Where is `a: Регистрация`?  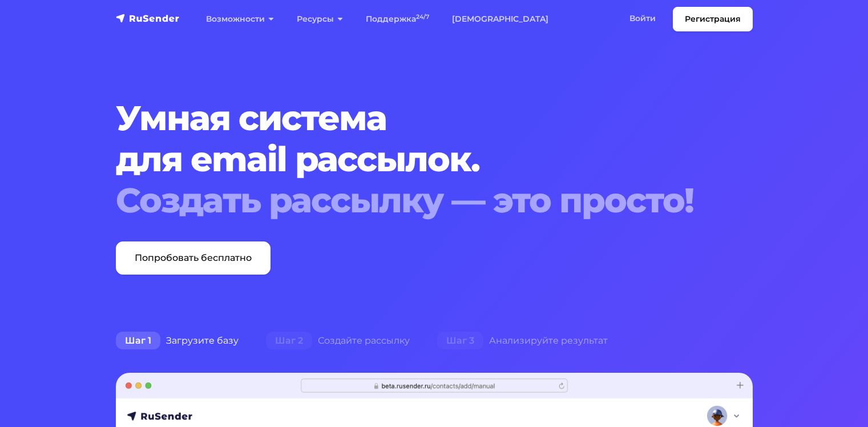
a: Регистрация is located at coordinates (713, 19).